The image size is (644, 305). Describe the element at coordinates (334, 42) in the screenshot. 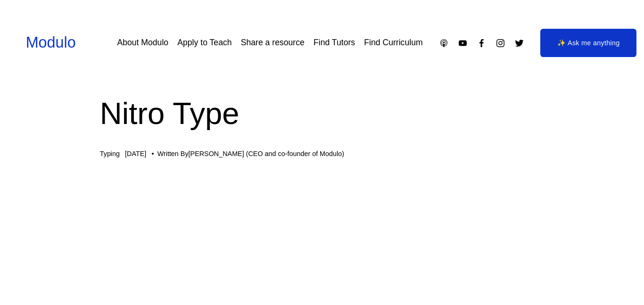

I see `a: Find Tutors` at that location.